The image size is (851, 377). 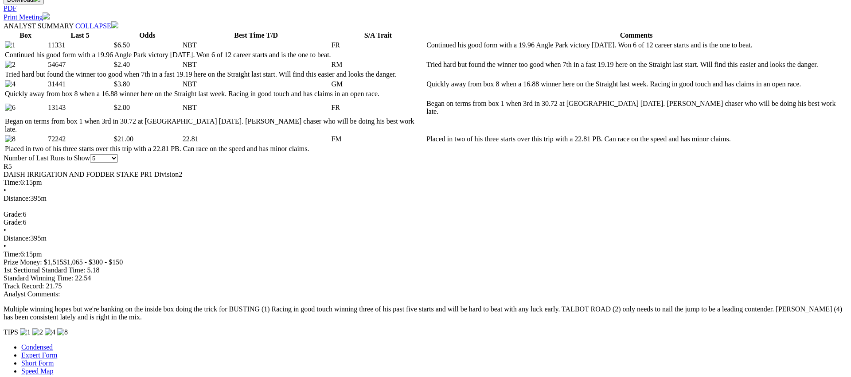 What do you see at coordinates (256, 35) in the screenshot?
I see `th: Best Time T/D` at bounding box center [256, 35].